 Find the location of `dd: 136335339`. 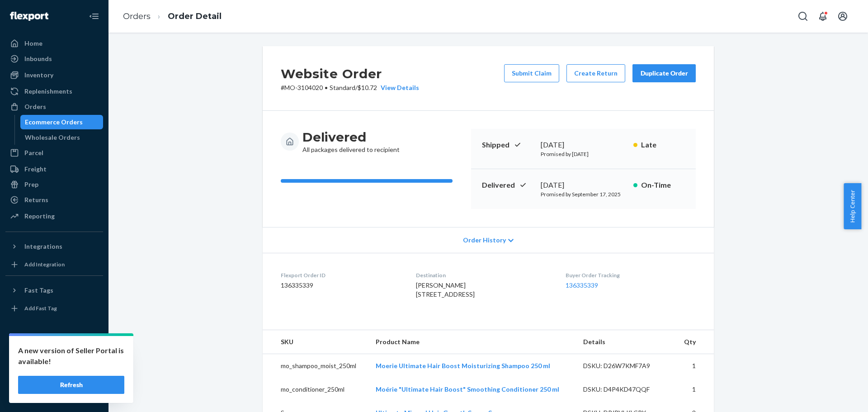

dd: 136335339 is located at coordinates (341, 285).